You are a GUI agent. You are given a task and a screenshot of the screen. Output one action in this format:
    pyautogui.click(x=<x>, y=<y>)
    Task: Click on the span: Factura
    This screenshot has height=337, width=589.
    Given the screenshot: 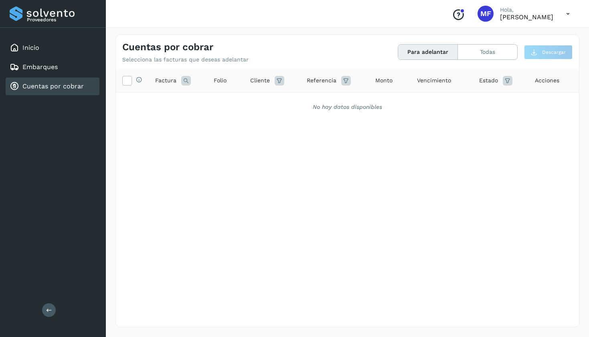 What is the action you would take?
    pyautogui.click(x=166, y=80)
    